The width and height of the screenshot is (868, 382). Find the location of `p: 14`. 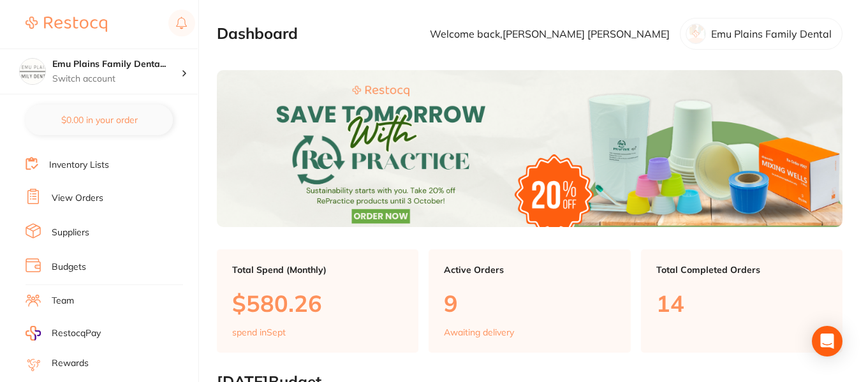

p: 14 is located at coordinates (742, 303).